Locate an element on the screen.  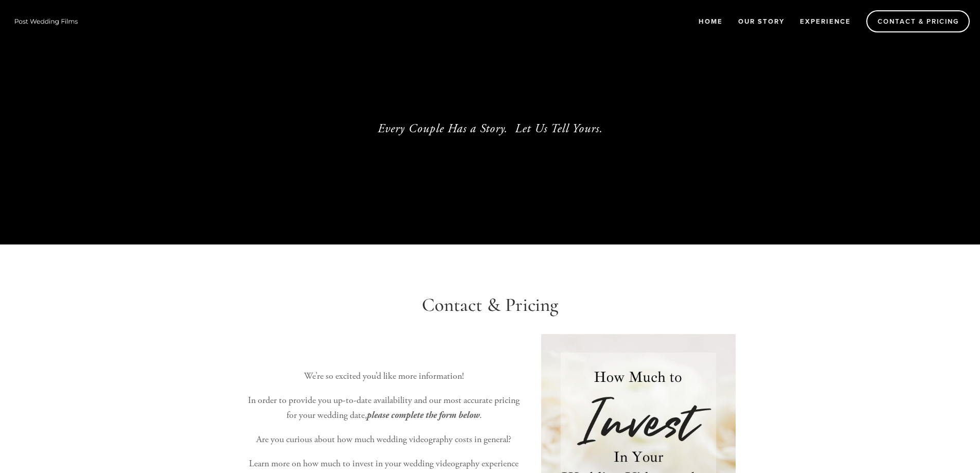
p: Are you curious about how much wedding videography costs in general? is located at coordinates (384, 439).